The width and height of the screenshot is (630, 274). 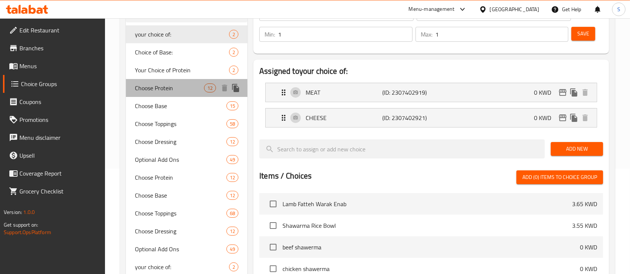 I want to click on span: Optional Add Ons, so click(x=180, y=249).